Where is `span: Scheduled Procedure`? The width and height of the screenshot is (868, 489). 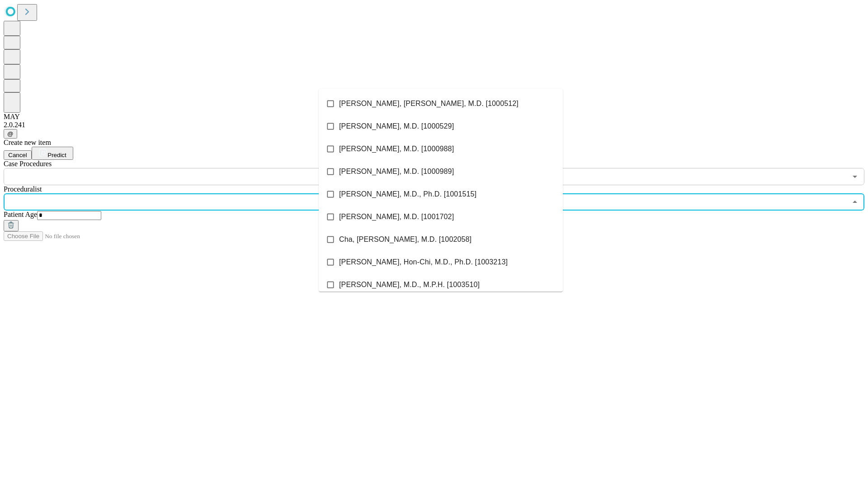
span: Scheduled Procedure is located at coordinates (28, 163).